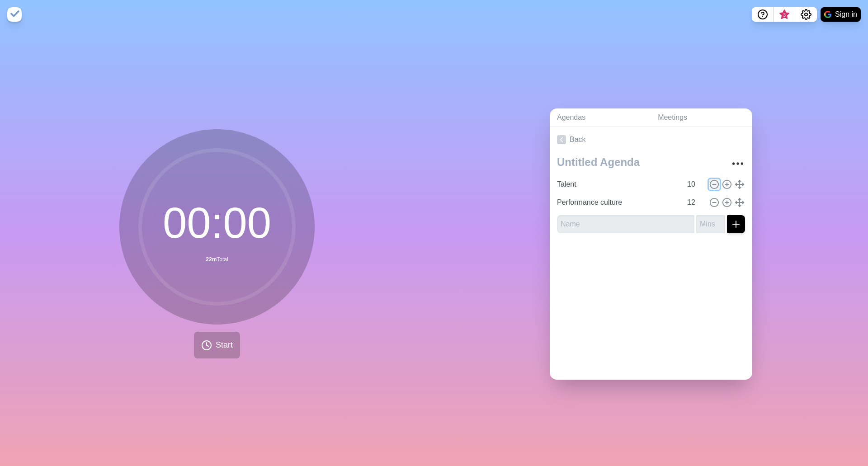 Image resolution: width=868 pixels, height=466 pixels. What do you see at coordinates (806, 14) in the screenshot?
I see `button: Settings` at bounding box center [806, 14].